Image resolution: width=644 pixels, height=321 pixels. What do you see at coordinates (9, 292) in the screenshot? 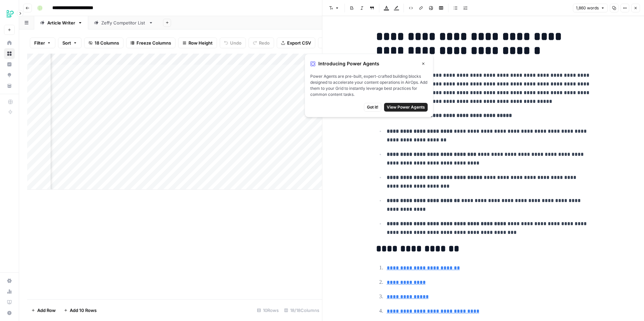
I see `a: Usage` at bounding box center [9, 292].